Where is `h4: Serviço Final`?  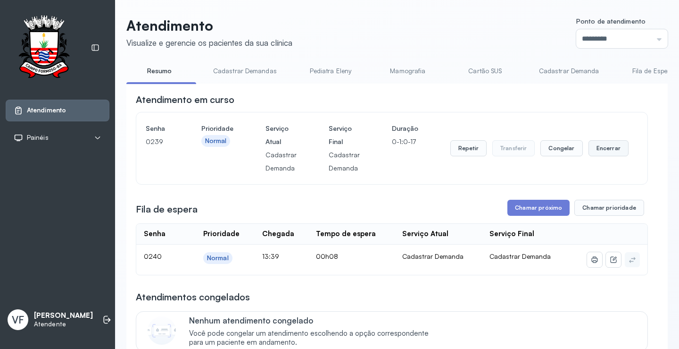 h4: Serviço Final is located at coordinates (344, 135).